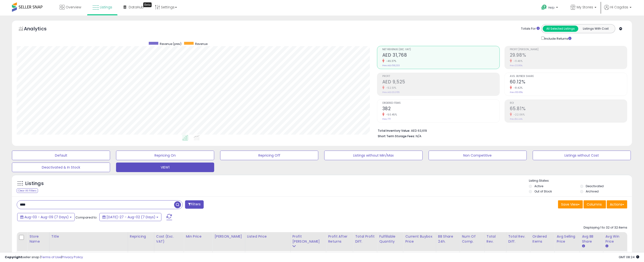  I want to click on small: Avg Win Price., so click(606, 246).